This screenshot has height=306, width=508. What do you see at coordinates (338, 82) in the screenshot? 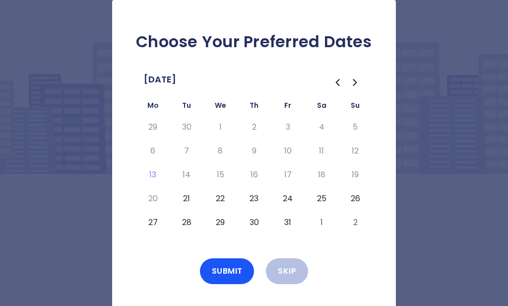
I see `button: Go to the Previous Month` at bounding box center [338, 82].